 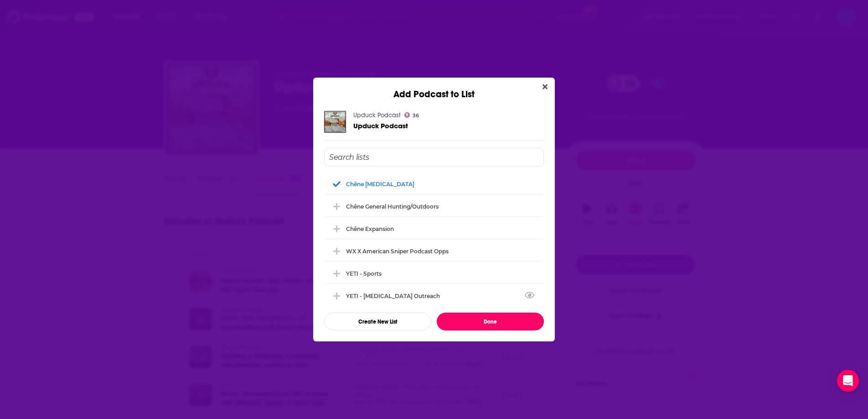 What do you see at coordinates (415, 115) in the screenshot?
I see `span: 36` at bounding box center [415, 115].